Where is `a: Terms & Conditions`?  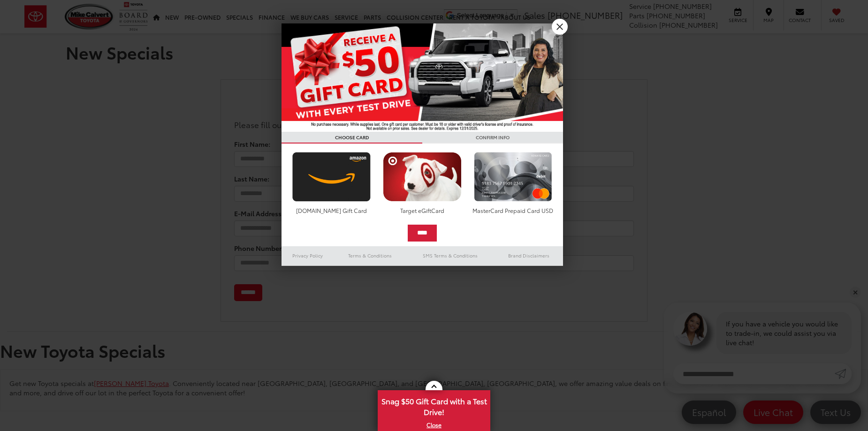
a: Terms & Conditions is located at coordinates (370, 256).